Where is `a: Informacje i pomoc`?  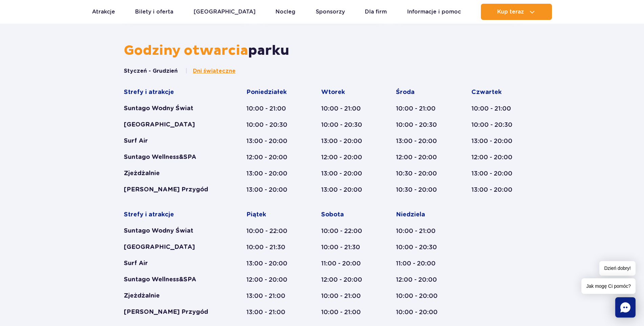 a: Informacje i pomoc is located at coordinates (434, 12).